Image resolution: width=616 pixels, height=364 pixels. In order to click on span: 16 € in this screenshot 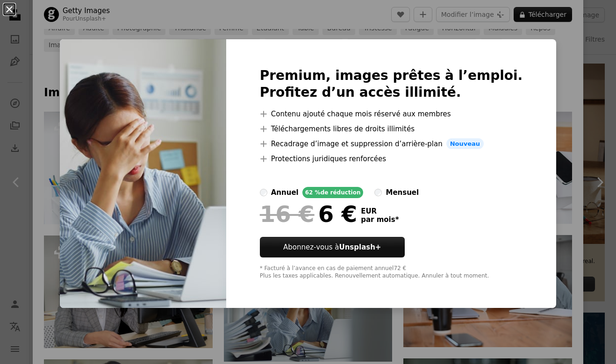, I will do `click(287, 214)`.